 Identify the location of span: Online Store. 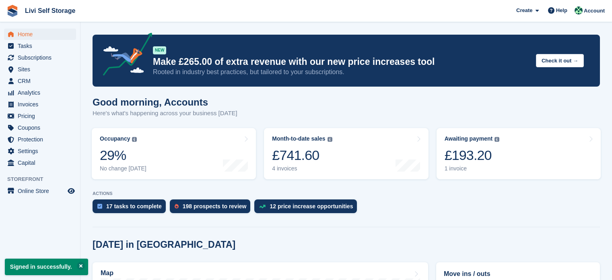
(42, 191).